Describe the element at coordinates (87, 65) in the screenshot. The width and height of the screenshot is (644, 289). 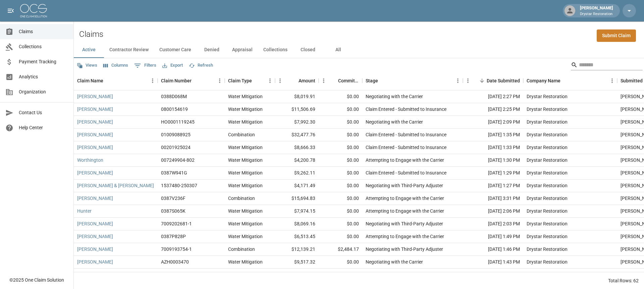
I see `button: Views` at that location.